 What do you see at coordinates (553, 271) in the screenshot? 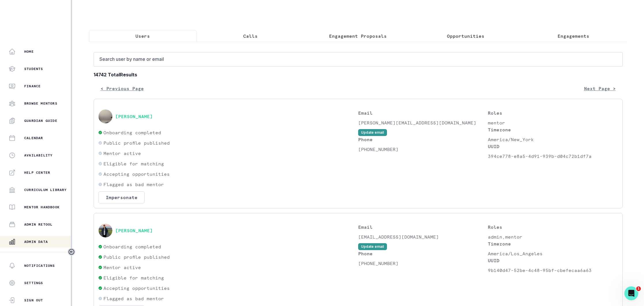
I see `p: 9b140d47-52be-4c48-95bf-cbefecaa6a63` at bounding box center [553, 271].